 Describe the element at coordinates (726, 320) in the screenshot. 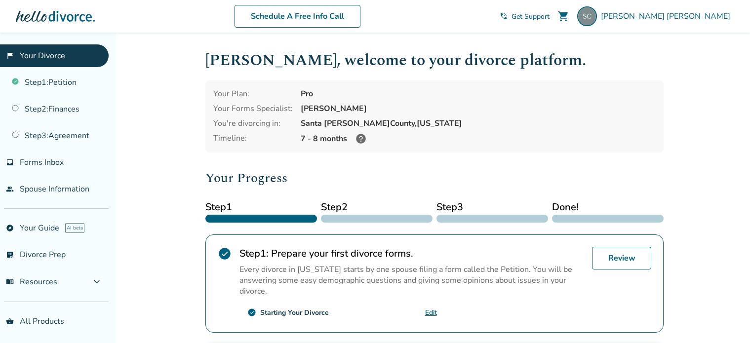

I see `div: Chat Widget` at that location.